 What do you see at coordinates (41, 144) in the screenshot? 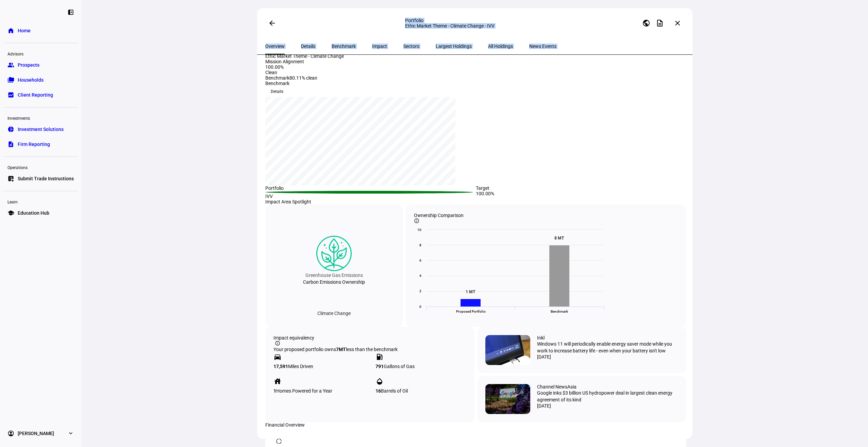
I see `a: descriptionFirm Reporting` at bounding box center [41, 144].